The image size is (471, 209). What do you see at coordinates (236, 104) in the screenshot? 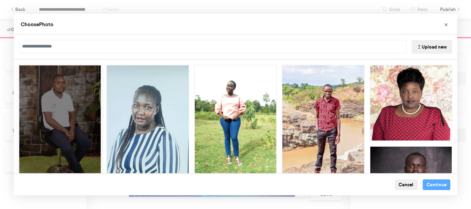
I see `div: Choose Image` at bounding box center [236, 104].